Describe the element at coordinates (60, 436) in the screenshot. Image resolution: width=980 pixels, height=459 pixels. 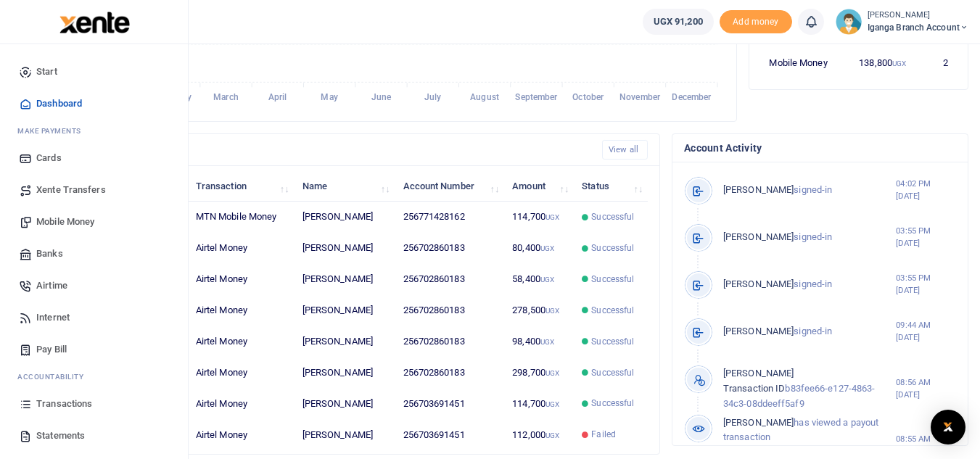
I see `span: Statements` at that location.